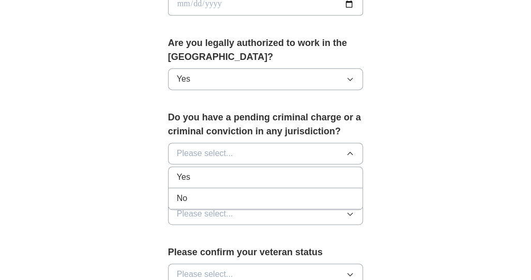  What do you see at coordinates (266, 79) in the screenshot?
I see `button: Yes` at bounding box center [266, 79].